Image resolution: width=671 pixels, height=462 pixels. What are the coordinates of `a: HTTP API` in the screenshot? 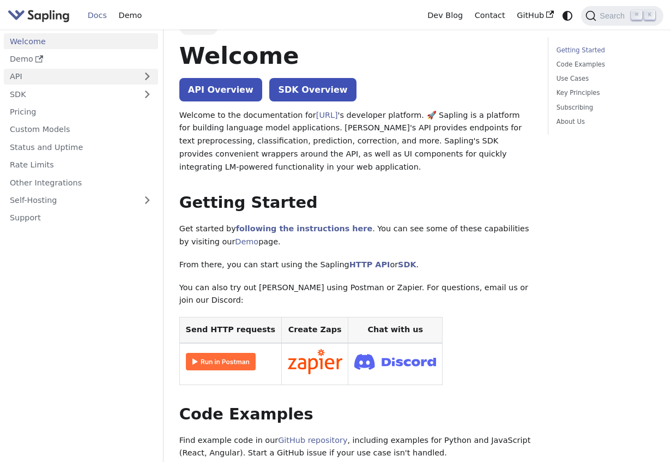 It's located at (370, 265).